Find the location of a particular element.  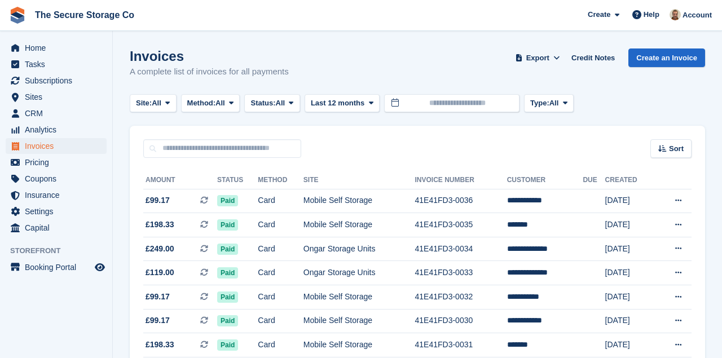

span: £249.00 is located at coordinates (160, 249).